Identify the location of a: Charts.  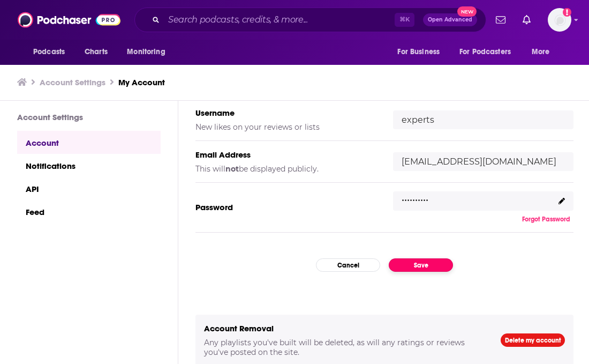
(96, 52).